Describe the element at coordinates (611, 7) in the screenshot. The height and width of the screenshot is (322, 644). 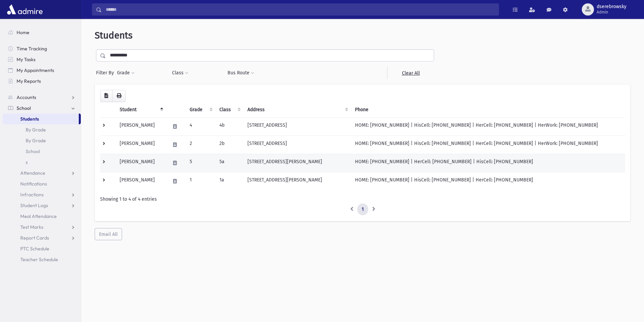
I see `span: dserebrowsky` at that location.